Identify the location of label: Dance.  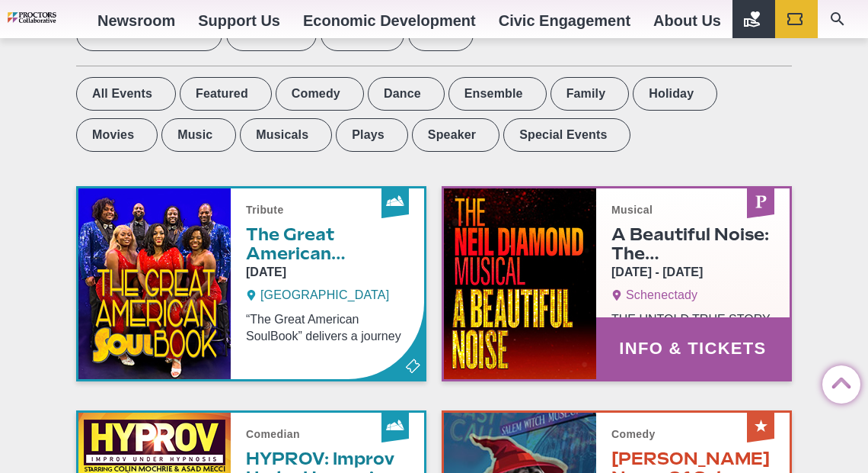
(406, 94).